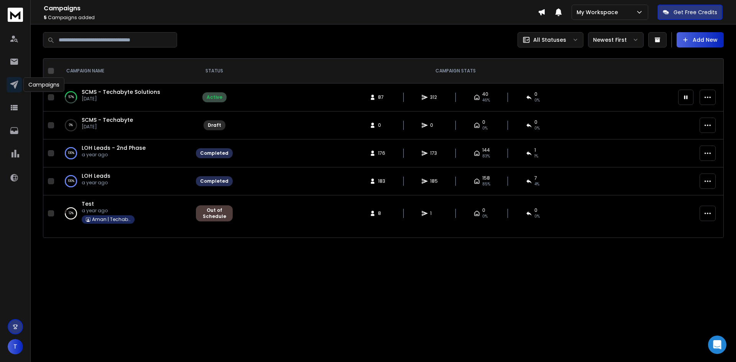 The image size is (736, 362). What do you see at coordinates (124, 214) in the screenshot?
I see `td: 12%Testa year agoAman | Techabyte` at bounding box center [124, 214].